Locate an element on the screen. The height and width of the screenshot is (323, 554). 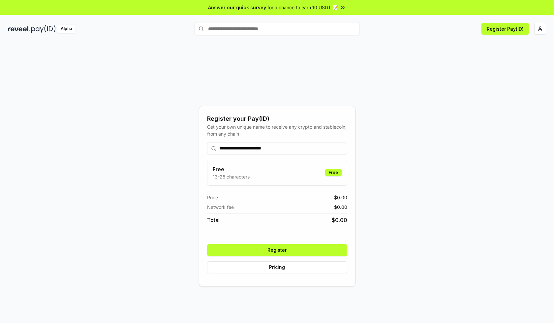
h3: Free is located at coordinates (231, 169).